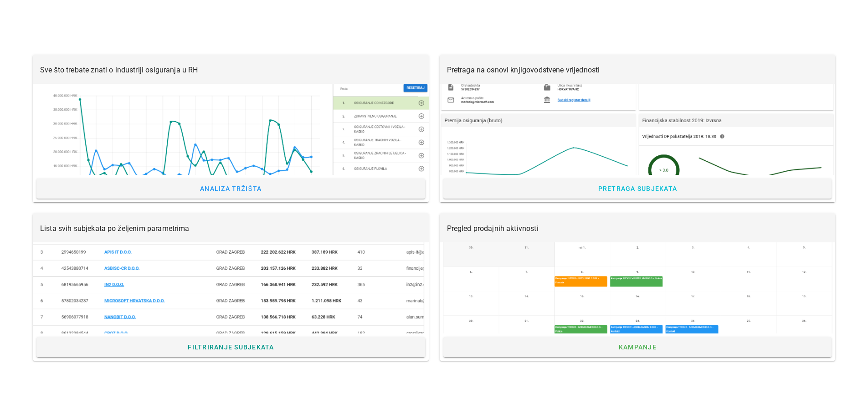  Describe the element at coordinates (637, 347) in the screenshot. I see `span: Kampanje` at that location.